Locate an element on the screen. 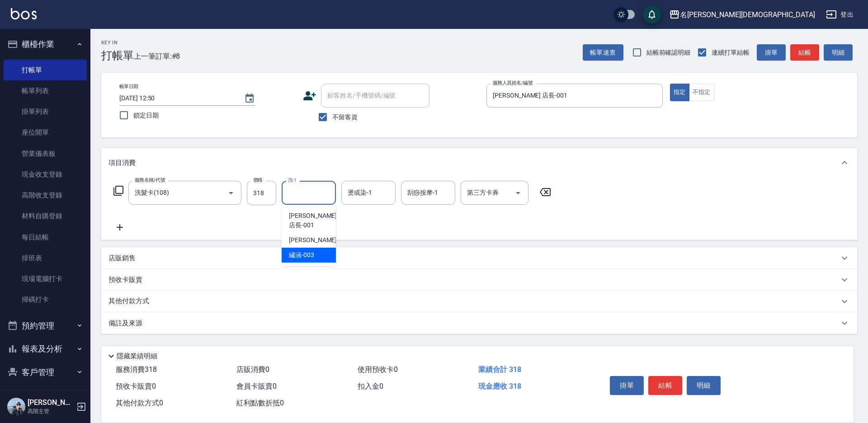  span: 鎖定日期 is located at coordinates (146, 115).